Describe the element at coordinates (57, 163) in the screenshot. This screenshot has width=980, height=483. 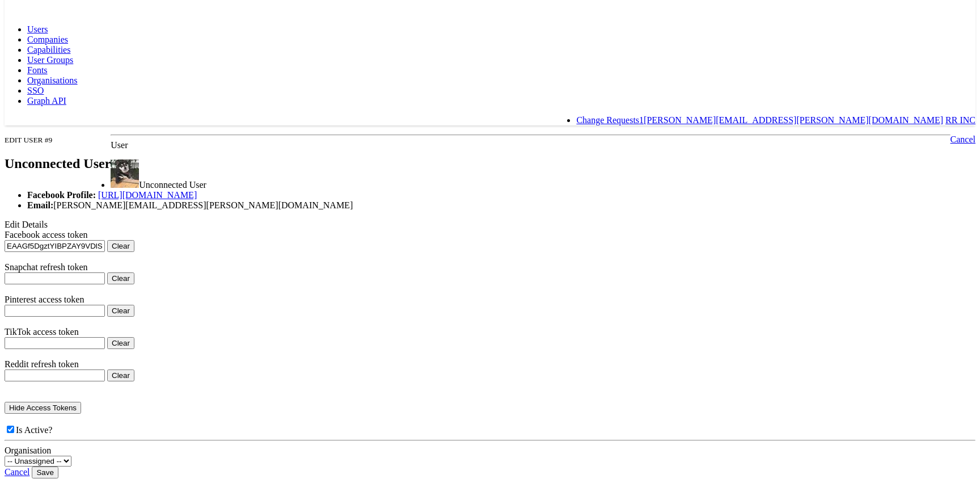
I see `h2: Unconnected User` at that location.